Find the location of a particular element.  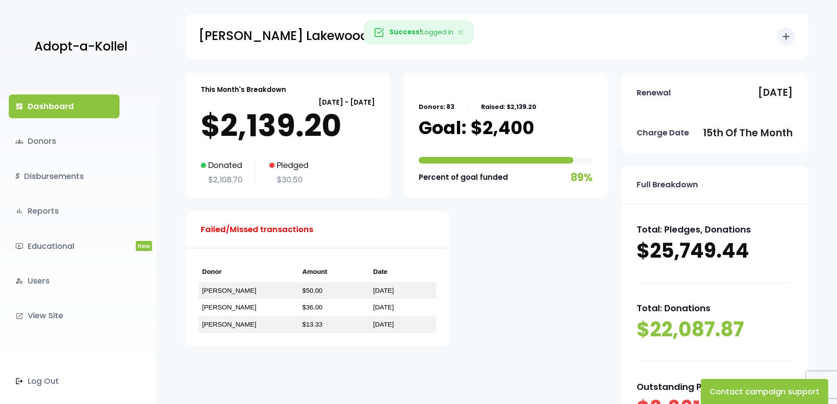

p: Total: Donations is located at coordinates (714, 308).